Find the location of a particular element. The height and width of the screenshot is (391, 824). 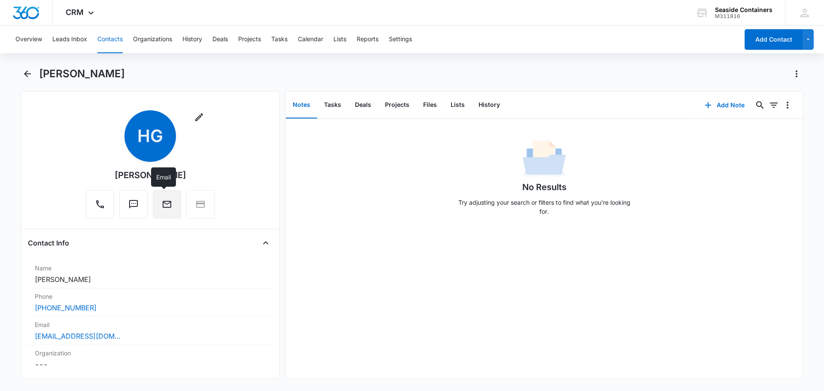

a: Call is located at coordinates (100, 207).